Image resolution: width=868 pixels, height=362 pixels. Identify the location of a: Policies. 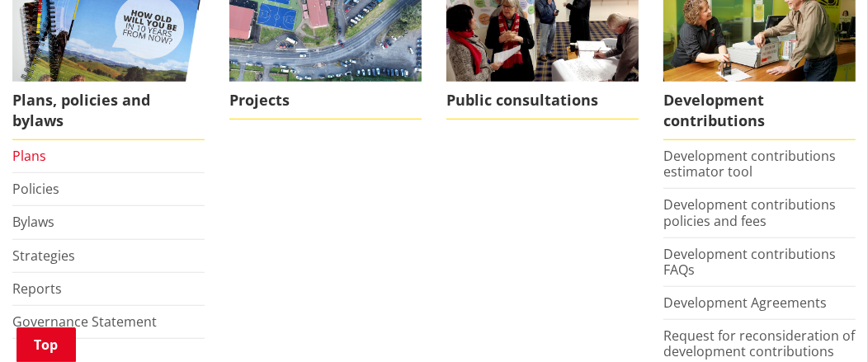
(36, 189).